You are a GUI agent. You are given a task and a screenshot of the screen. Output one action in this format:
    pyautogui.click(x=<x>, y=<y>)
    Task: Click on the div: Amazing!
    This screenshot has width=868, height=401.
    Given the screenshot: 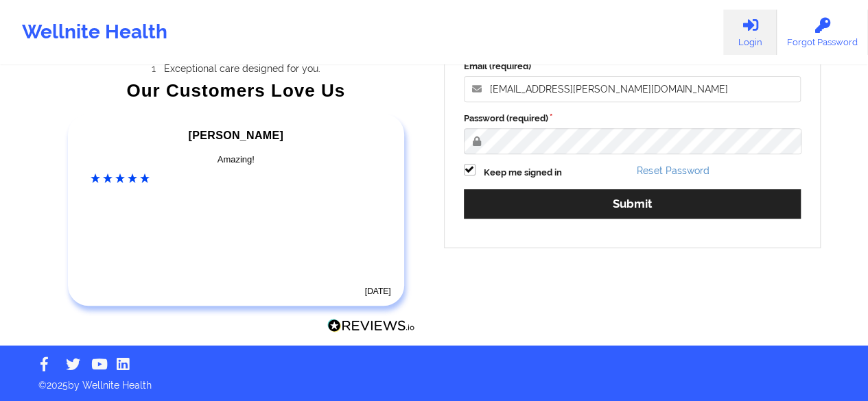 What is the action you would take?
    pyautogui.click(x=236, y=160)
    